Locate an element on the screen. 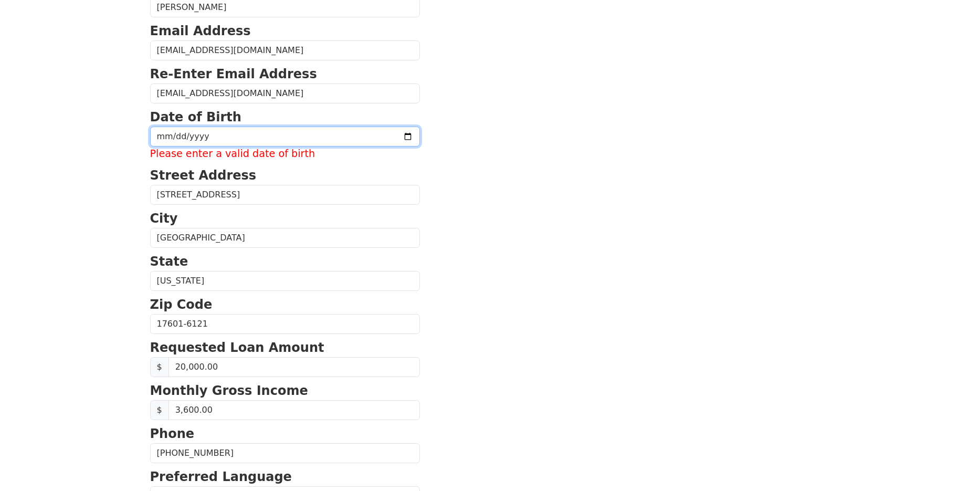 Image resolution: width=980 pixels, height=491 pixels. strong: State is located at coordinates (169, 262).